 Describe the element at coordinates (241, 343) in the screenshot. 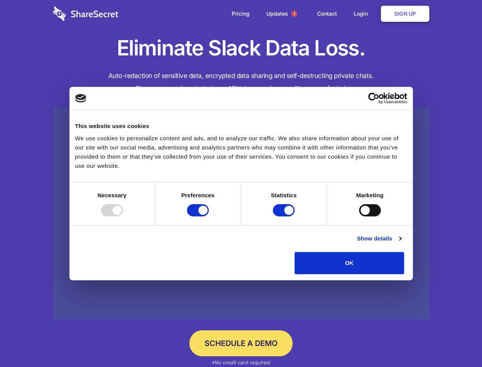

I see `a: Schedule a Demo` at that location.